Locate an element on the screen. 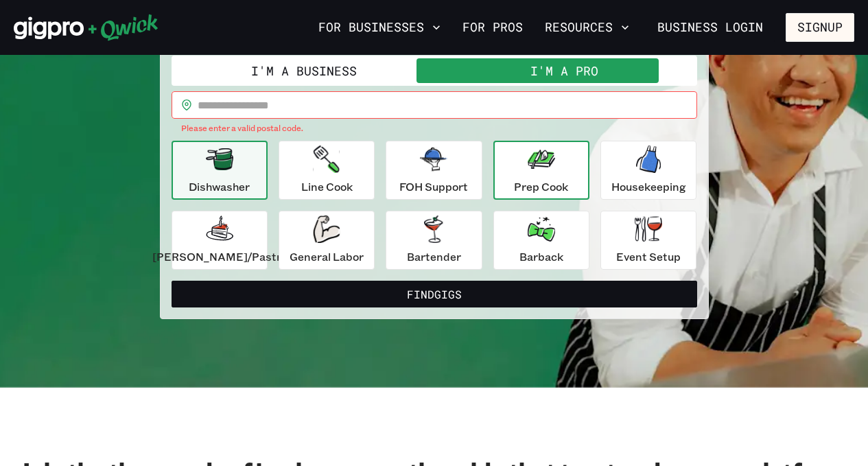 Image resolution: width=868 pixels, height=466 pixels. p: Prep Cook is located at coordinates (541, 187).